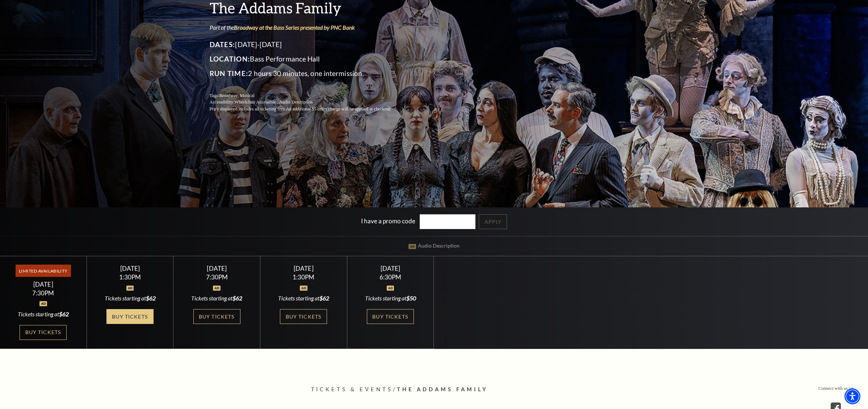 The width and height of the screenshot is (868, 409). I want to click on span: Tickets & Events, so click(352, 389).